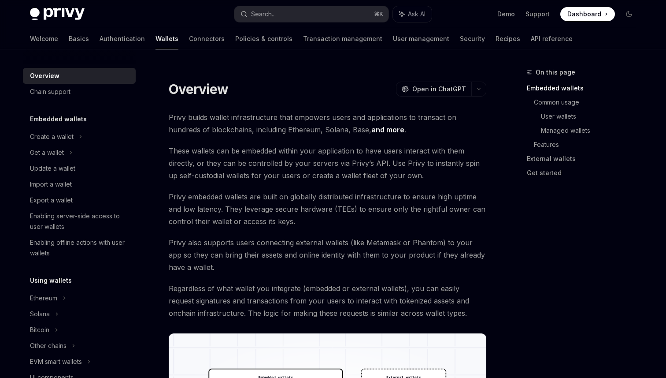 The height and width of the screenshot is (378, 666). What do you see at coordinates (552, 39) in the screenshot?
I see `a: API reference` at bounding box center [552, 39].